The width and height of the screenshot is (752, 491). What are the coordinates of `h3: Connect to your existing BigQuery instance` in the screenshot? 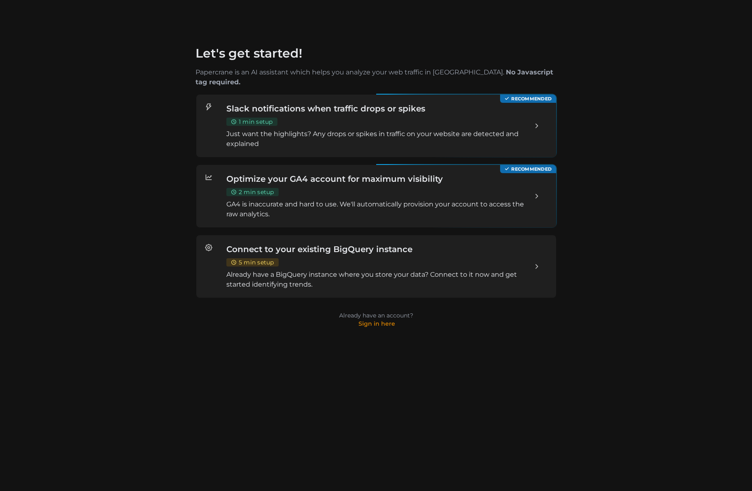 It's located at (376, 249).